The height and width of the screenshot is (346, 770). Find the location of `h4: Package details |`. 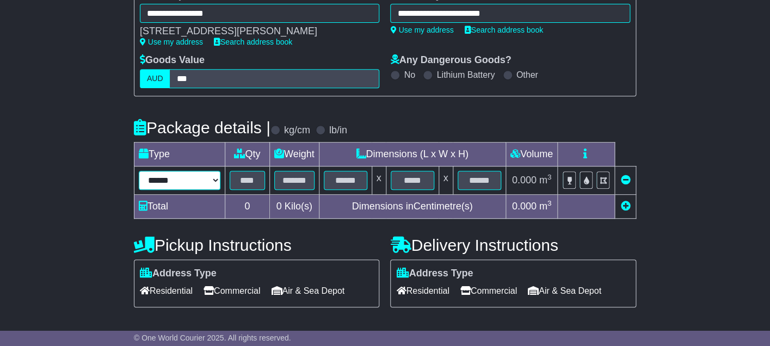

h4: Package details | is located at coordinates (202, 127).